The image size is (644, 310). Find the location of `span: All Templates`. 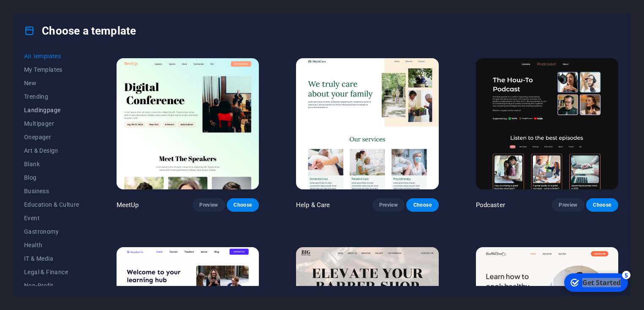

span: All Templates is located at coordinates (51, 56).